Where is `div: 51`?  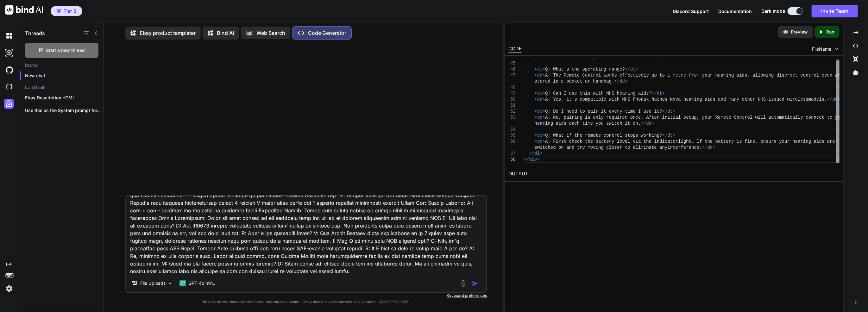
div: 51 is located at coordinates (512, 105).